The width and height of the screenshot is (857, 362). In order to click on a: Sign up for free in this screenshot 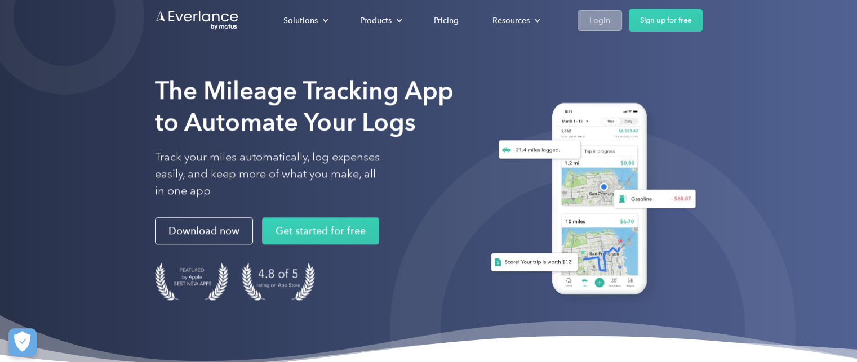, I will do `click(665, 20)`.